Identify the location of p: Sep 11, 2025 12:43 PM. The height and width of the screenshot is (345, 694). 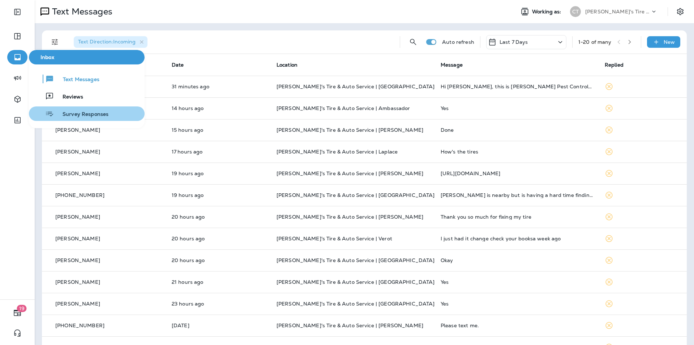
(218, 282).